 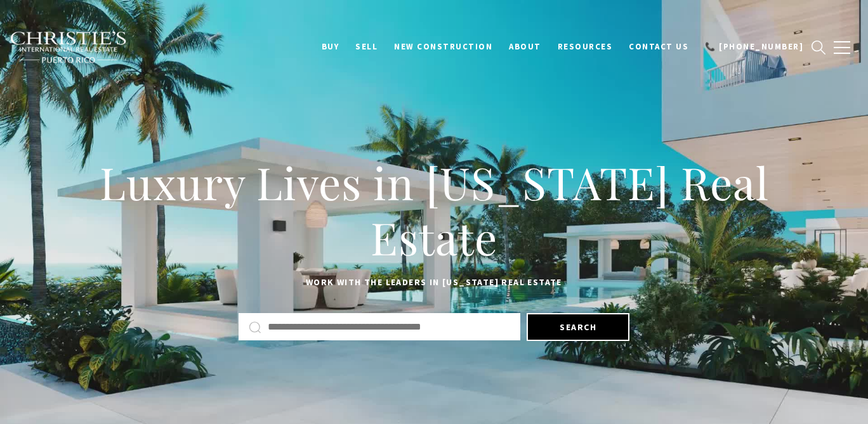 What do you see at coordinates (585, 47) in the screenshot?
I see `a: Resources` at bounding box center [585, 47].